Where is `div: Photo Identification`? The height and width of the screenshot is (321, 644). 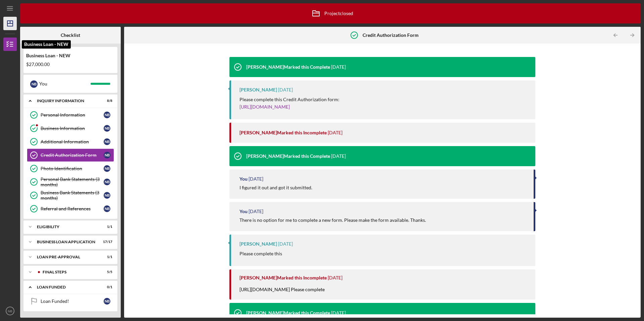 div: Photo Identification is located at coordinates (72, 168).